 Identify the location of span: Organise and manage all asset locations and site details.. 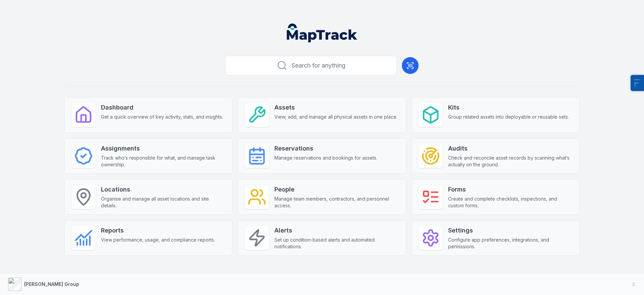
(163, 202).